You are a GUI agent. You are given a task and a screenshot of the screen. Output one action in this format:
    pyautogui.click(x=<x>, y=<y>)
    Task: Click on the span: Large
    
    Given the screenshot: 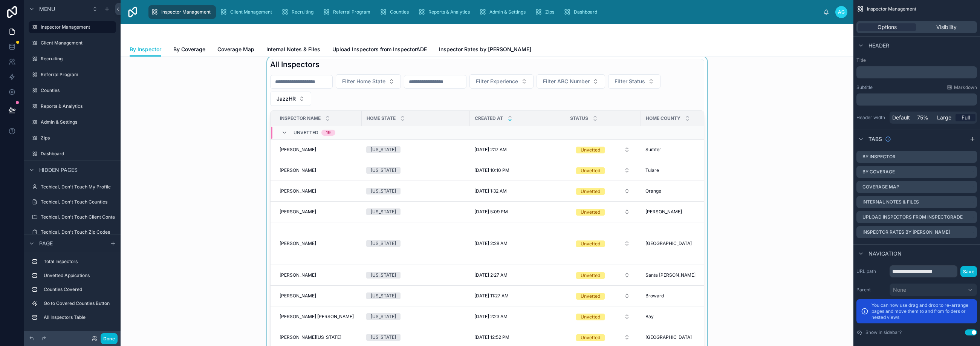 What is the action you would take?
    pyautogui.click(x=944, y=118)
    